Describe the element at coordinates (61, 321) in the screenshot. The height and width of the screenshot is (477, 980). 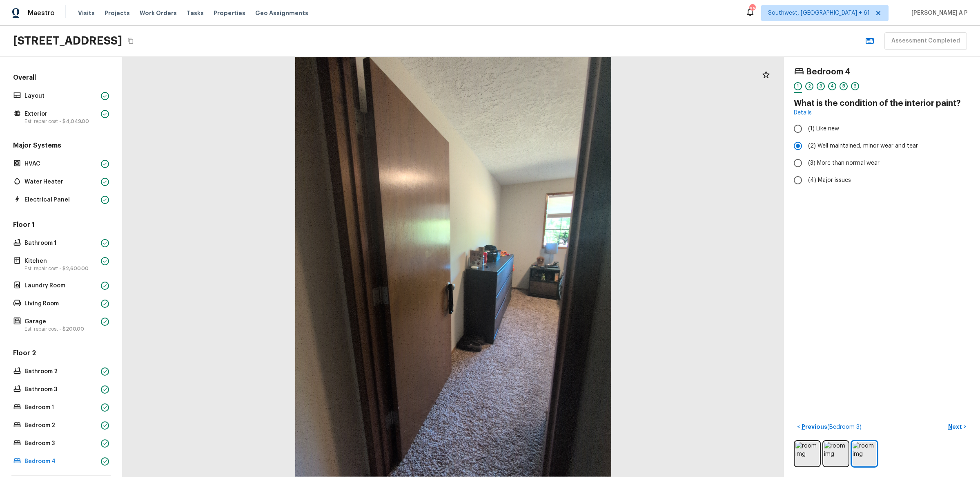
I see `p: Garage` at that location.